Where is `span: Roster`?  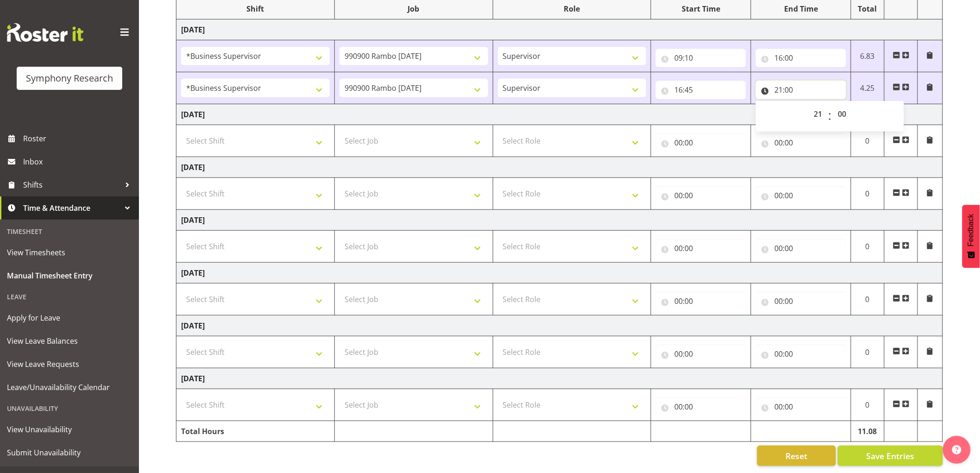 span: Roster is located at coordinates (79, 138).